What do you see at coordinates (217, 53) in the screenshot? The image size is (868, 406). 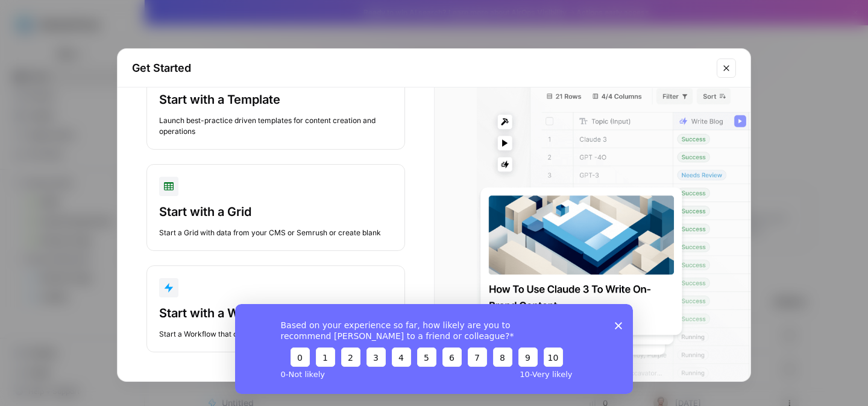 I see `button: 6` at bounding box center [217, 53].